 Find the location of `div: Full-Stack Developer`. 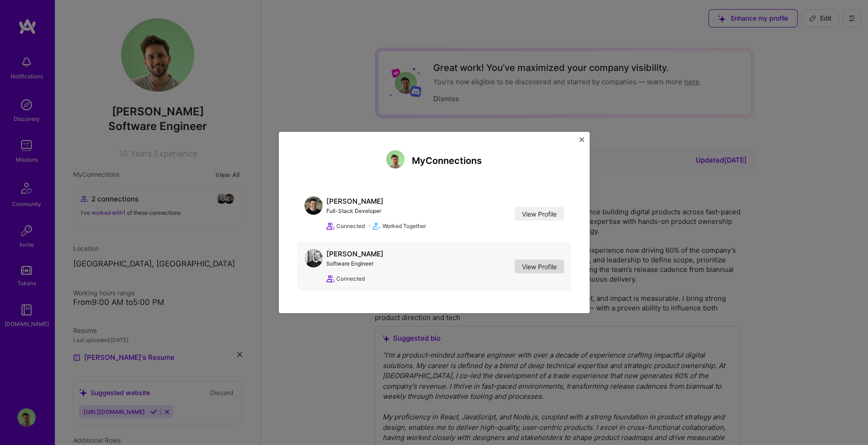

div: Full-Stack Developer is located at coordinates (355, 211).